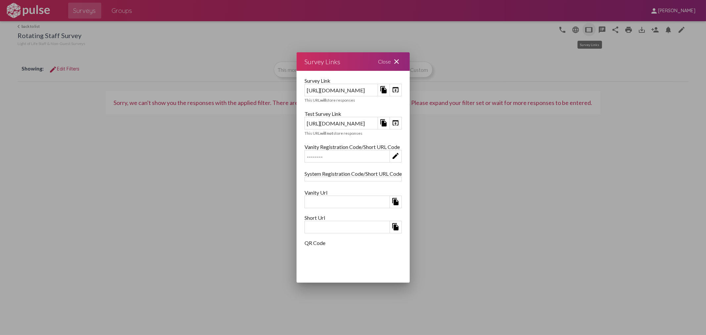 The image size is (706, 335). I want to click on div: System Registration Code/Short URL Code, so click(353, 174).